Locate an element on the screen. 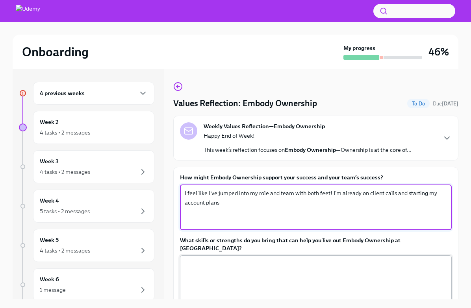 The height and width of the screenshot is (308, 471). h3: 46% is located at coordinates (439, 52).